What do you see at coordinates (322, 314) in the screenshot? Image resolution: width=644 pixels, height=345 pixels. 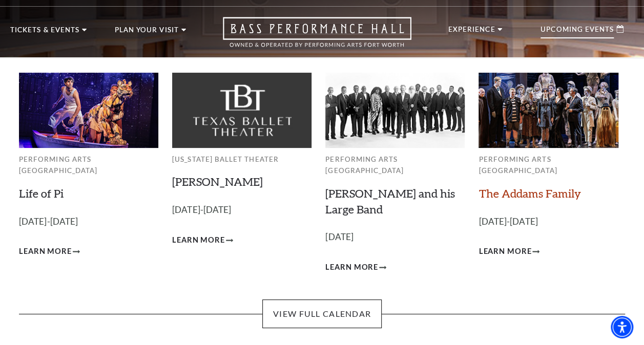 I see `a: View Full Calendar` at bounding box center [322, 314].